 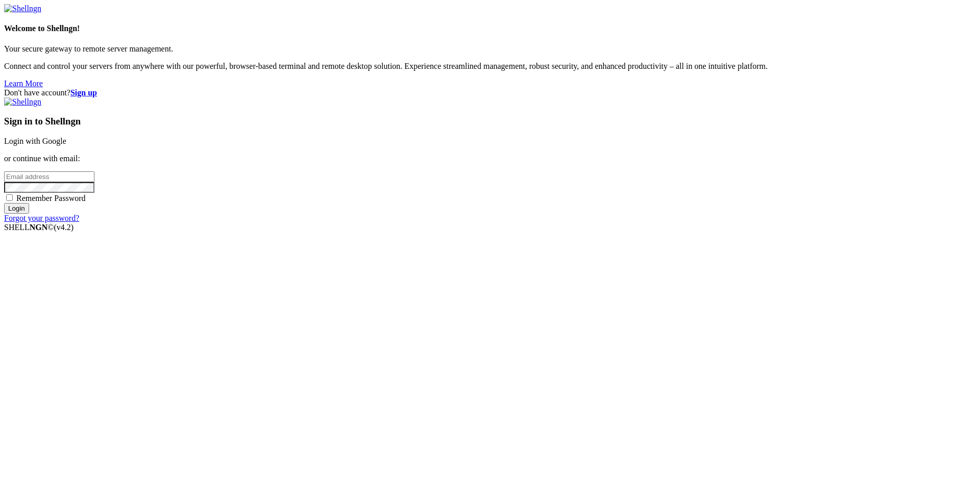 What do you see at coordinates (38, 227) in the screenshot?
I see `span: SHELL ©` at bounding box center [38, 227].